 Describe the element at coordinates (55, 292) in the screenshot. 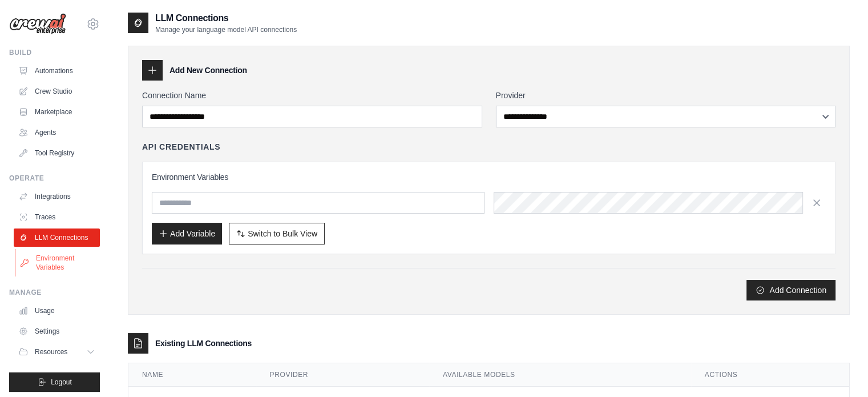

I see `div: Manage` at that location.